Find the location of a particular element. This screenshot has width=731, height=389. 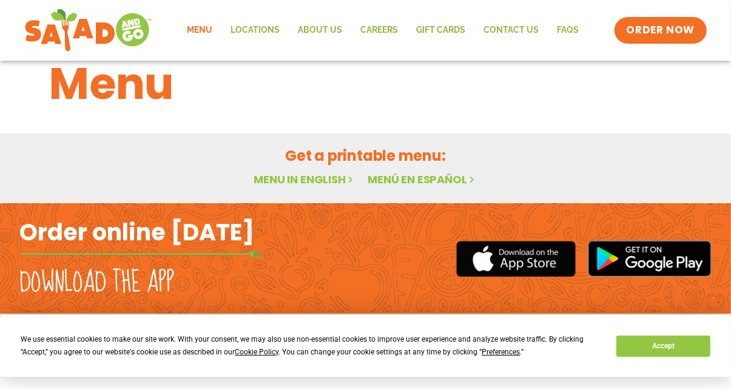

button: Accept is located at coordinates (663, 346).